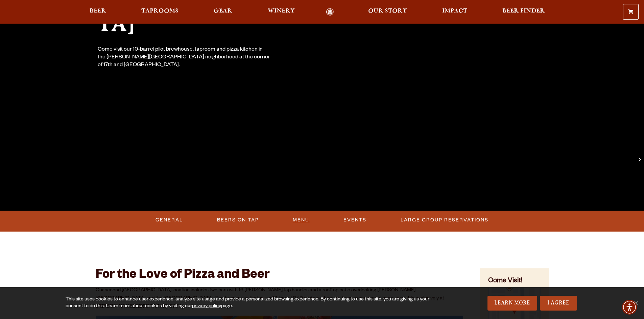  What do you see at coordinates (160, 11) in the screenshot?
I see `span: Taprooms` at bounding box center [160, 11].